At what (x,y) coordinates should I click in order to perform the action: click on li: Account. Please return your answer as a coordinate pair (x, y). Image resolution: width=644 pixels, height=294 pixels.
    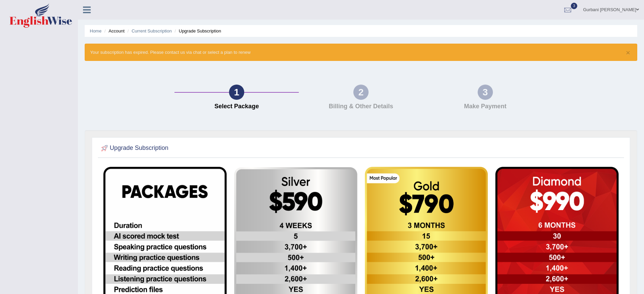
    Looking at the image, I should click on (114, 31).